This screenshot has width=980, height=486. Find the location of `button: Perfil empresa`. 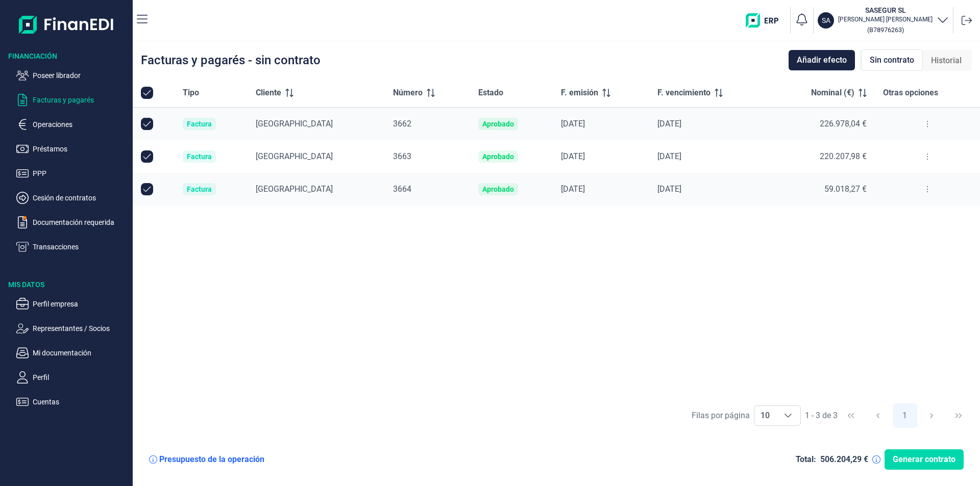

button: Perfil empresa is located at coordinates (72, 304).